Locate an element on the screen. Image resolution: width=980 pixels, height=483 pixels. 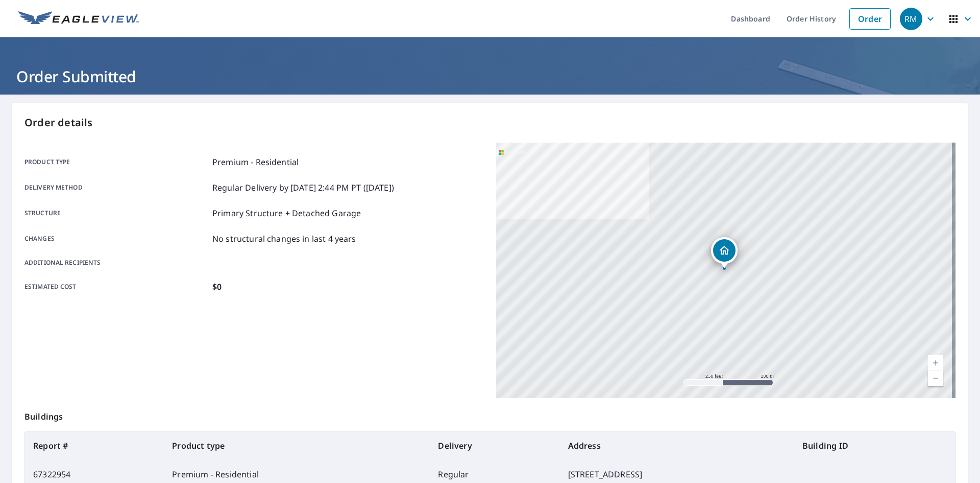
p: Additional recipients is located at coordinates (116, 263).